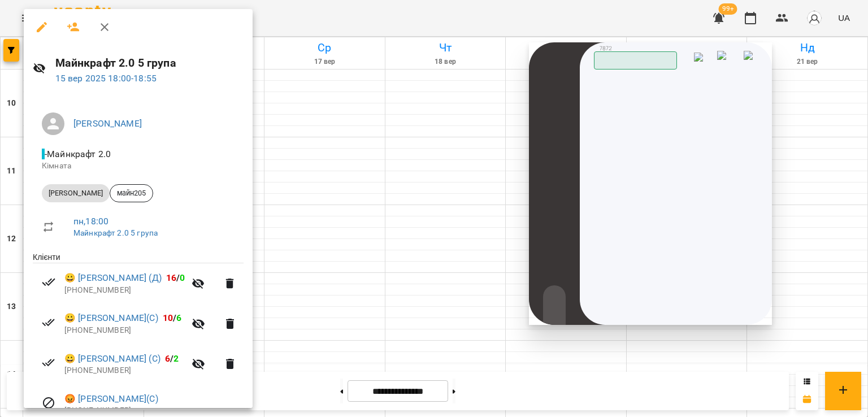  What do you see at coordinates (105, 78) in the screenshot?
I see `a: 15 вер 2025 18:00-18:55` at bounding box center [105, 78].